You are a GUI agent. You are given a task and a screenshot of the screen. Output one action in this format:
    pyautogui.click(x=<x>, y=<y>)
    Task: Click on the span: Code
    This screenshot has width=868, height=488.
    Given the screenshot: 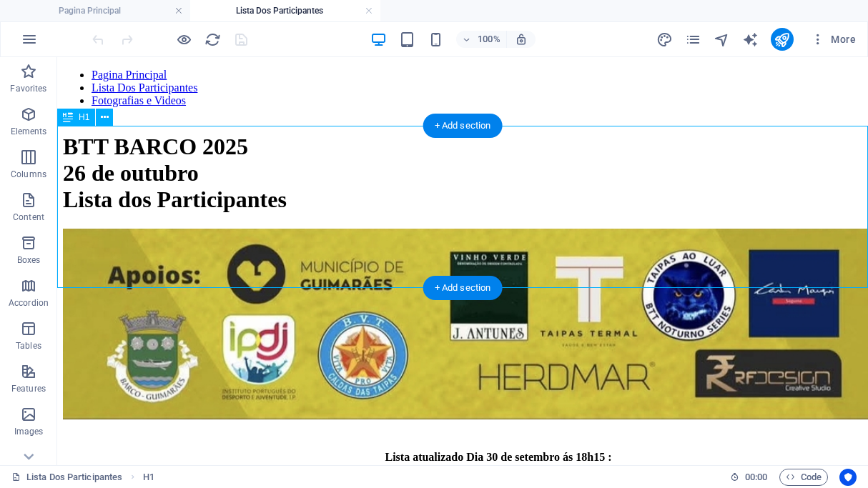 What is the action you would take?
    pyautogui.click(x=804, y=478)
    